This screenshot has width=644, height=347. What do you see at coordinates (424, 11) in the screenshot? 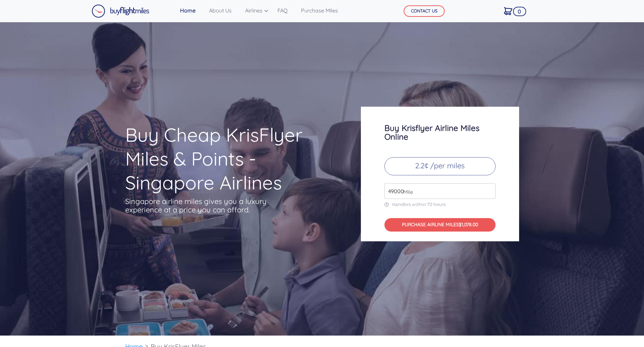
I see `button: CONTACT US` at bounding box center [424, 11].